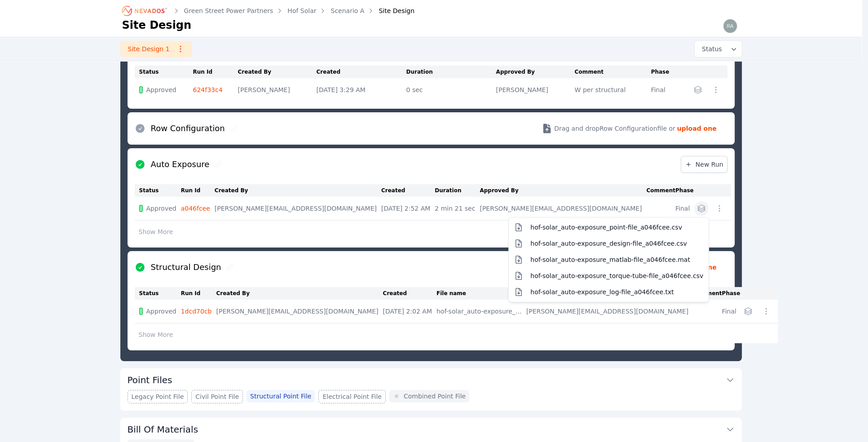  Describe the element at coordinates (609, 228) in the screenshot. I see `button: hof-solar_auto-exposure_point-file_a046fcee.csv` at that location.